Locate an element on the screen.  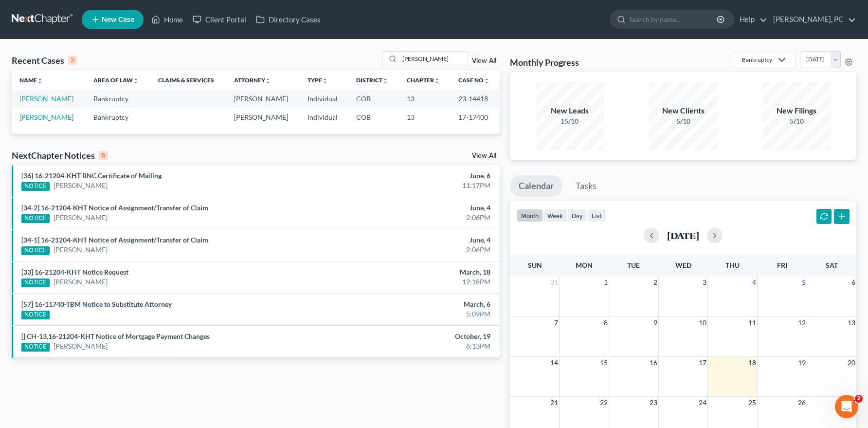
span: 2 is located at coordinates (656, 283).